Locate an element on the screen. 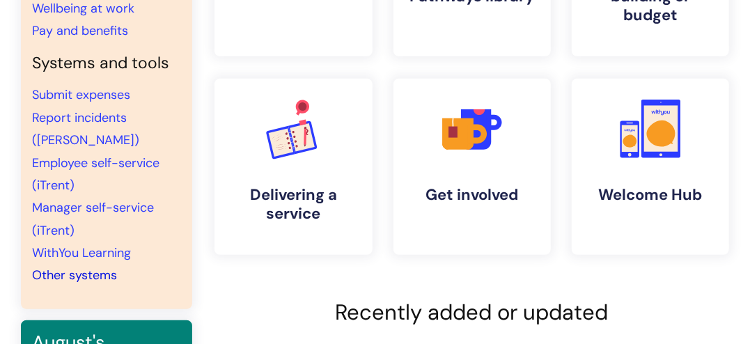  a: Pay and benefits is located at coordinates (80, 31).